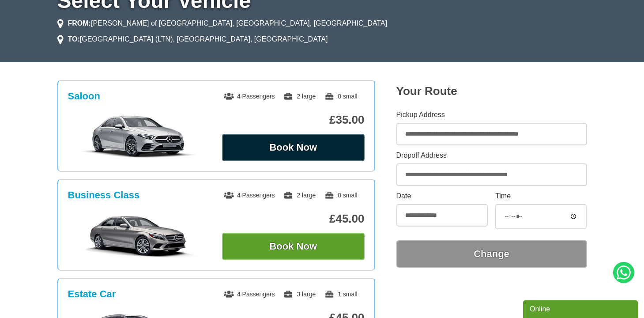 This screenshot has width=644, height=318. What do you see at coordinates (57, 11) in the screenshot?
I see `div: Online` at bounding box center [57, 11].